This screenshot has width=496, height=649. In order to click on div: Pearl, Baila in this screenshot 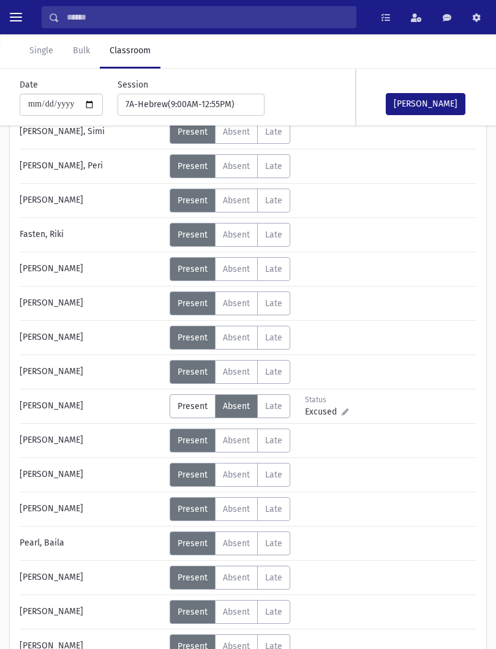, I will do `click(91, 543)`.